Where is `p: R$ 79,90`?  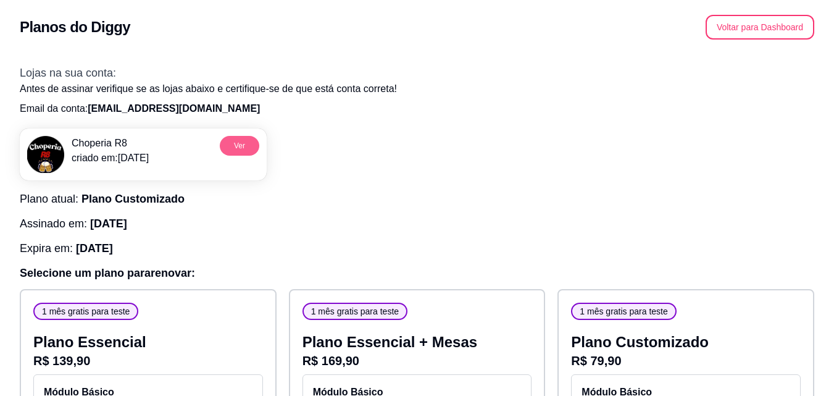 p: R$ 79,90 is located at coordinates (686, 361).